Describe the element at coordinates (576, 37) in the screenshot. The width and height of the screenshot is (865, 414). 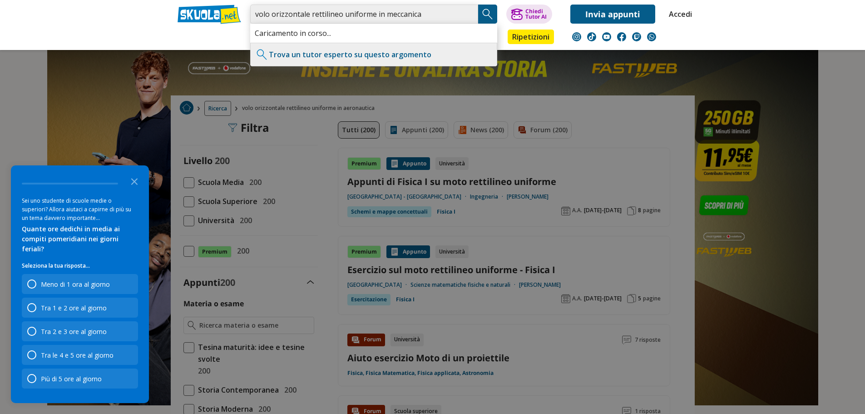
I see `img: instagram` at that location.